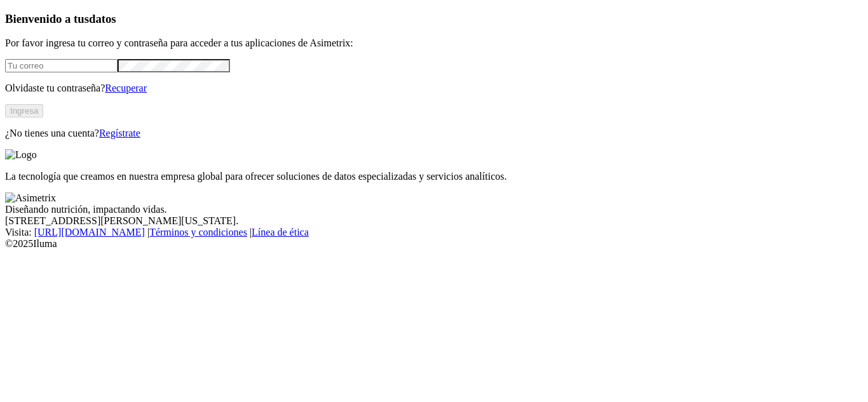  Describe the element at coordinates (434, 176) in the screenshot. I see `p: La tecnología que creamos en nuestra empresa global para ofrecer soluciones de datos especializad...` at that location.